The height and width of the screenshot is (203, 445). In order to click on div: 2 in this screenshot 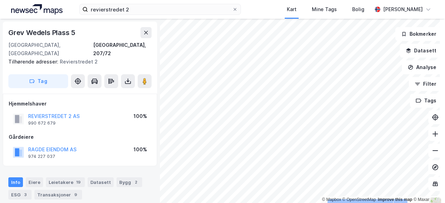, I will do `click(136, 182)`.